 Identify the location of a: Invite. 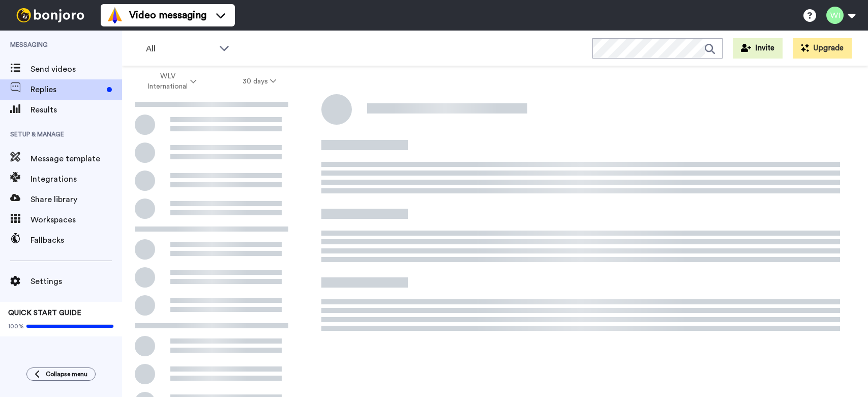
(757, 49).